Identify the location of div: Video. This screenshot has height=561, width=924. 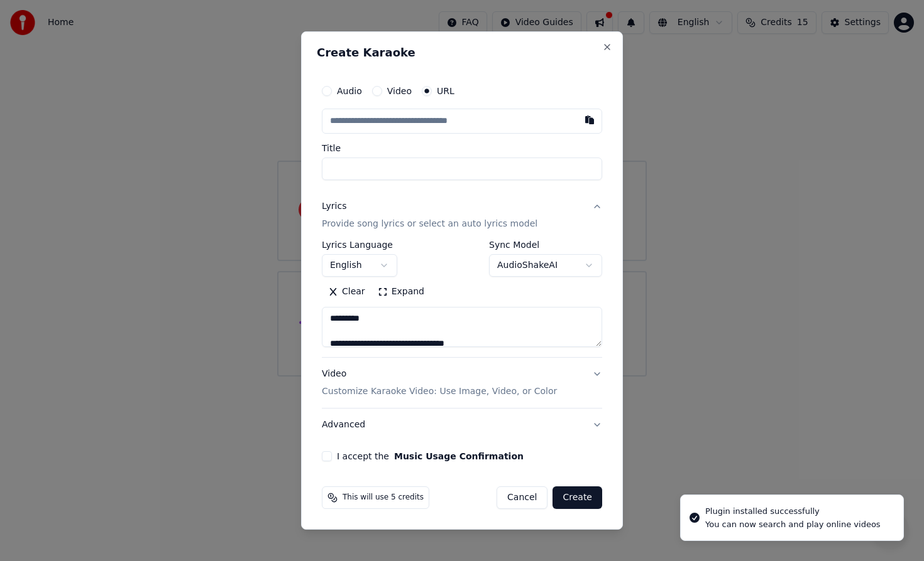
(439, 383).